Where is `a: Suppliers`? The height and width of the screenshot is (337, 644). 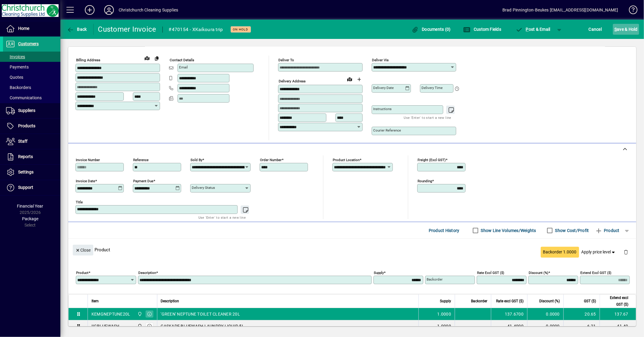 a: Suppliers is located at coordinates (31, 111).